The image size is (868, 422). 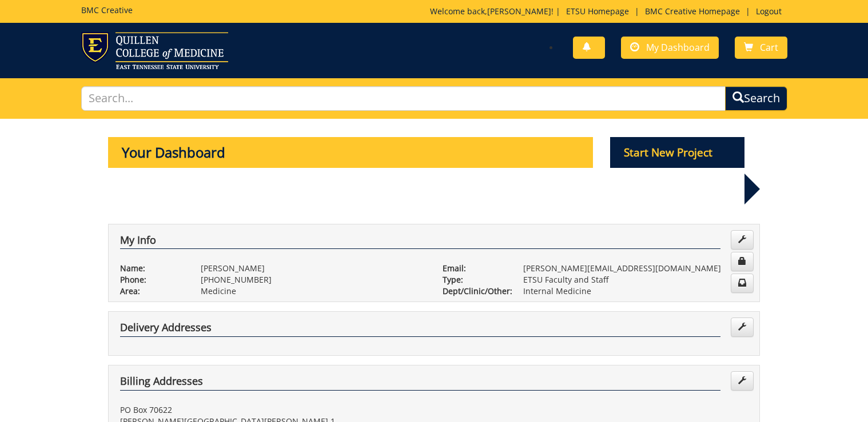 What do you see at coordinates (474, 269) in the screenshot?
I see `p: Email:` at bounding box center [474, 269].